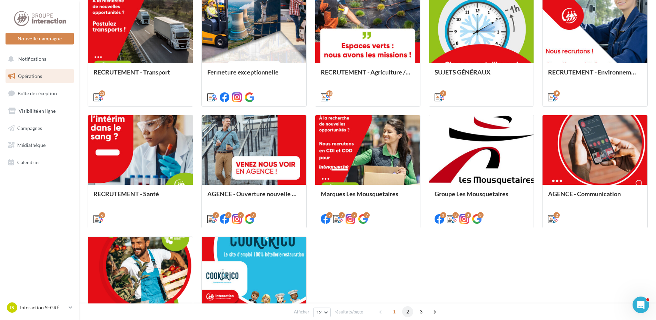  Describe the element at coordinates (557, 215) in the screenshot. I see `div: 2` at that location.